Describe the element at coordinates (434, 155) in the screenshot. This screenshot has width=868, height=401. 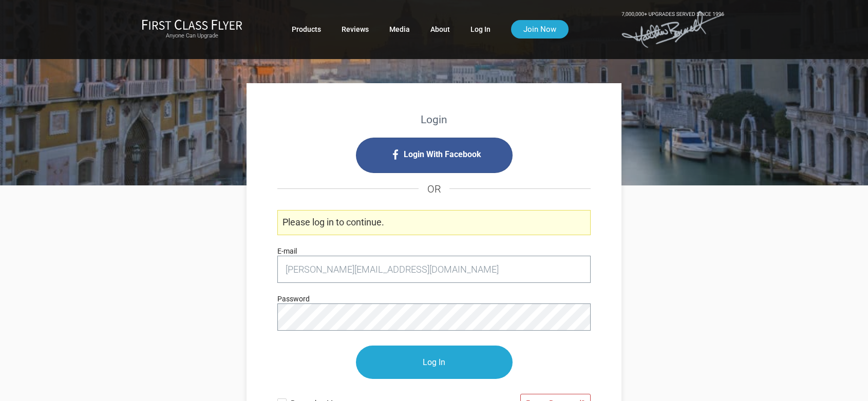
I see `i: Login with Facebook` at that location.